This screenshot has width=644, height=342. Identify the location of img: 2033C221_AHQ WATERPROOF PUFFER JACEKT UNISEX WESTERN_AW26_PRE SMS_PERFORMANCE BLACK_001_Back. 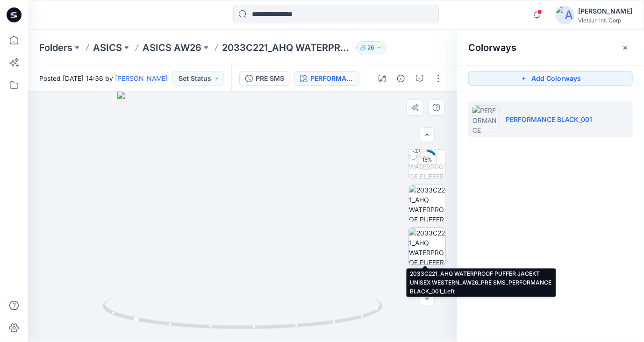
(427, 289).